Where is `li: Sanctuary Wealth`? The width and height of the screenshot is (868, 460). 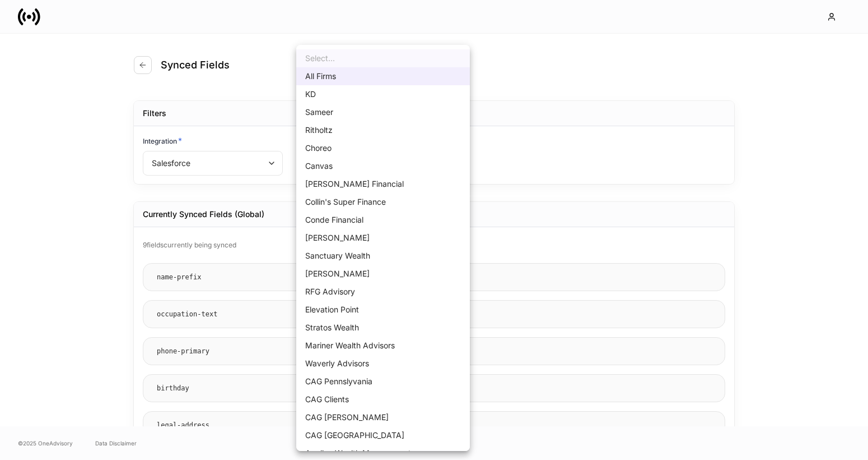
li: Sanctuary Wealth is located at coordinates (383, 256).